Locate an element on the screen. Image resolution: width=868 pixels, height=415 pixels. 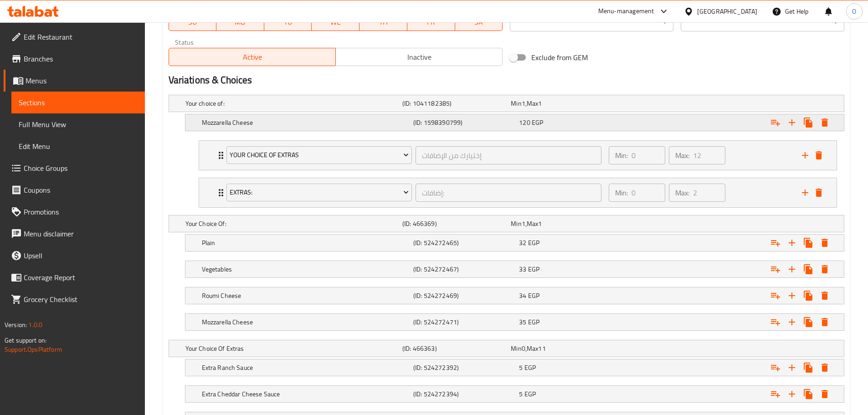
button: Extras: is located at coordinates (319, 193).